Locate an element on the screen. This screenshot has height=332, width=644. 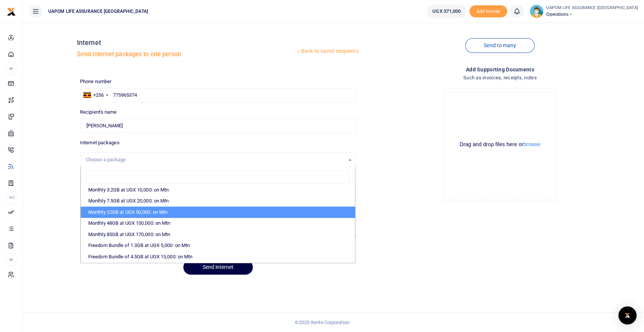
a: Back to saved recipients is located at coordinates (327, 51).